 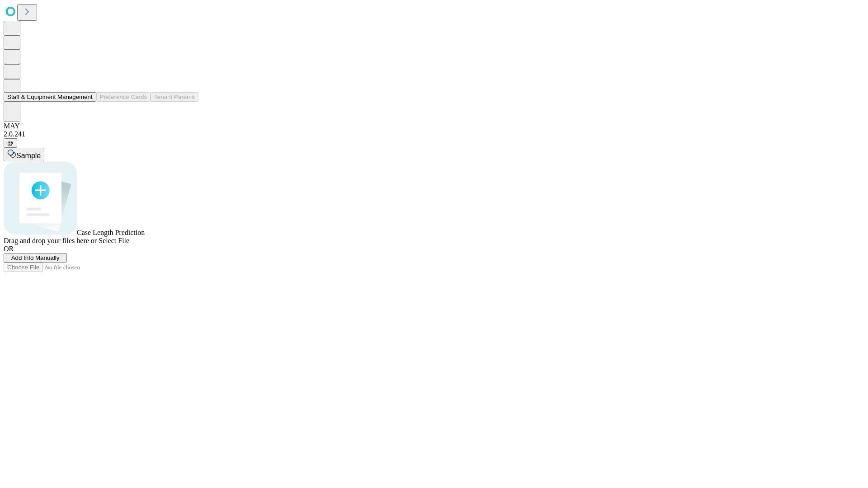 I want to click on span: OR, so click(x=9, y=248).